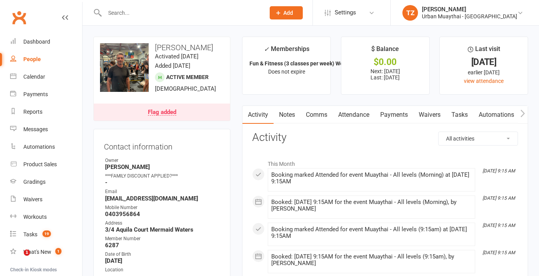  Describe the element at coordinates (37, 42) in the screenshot. I see `div: Dashboard` at that location.